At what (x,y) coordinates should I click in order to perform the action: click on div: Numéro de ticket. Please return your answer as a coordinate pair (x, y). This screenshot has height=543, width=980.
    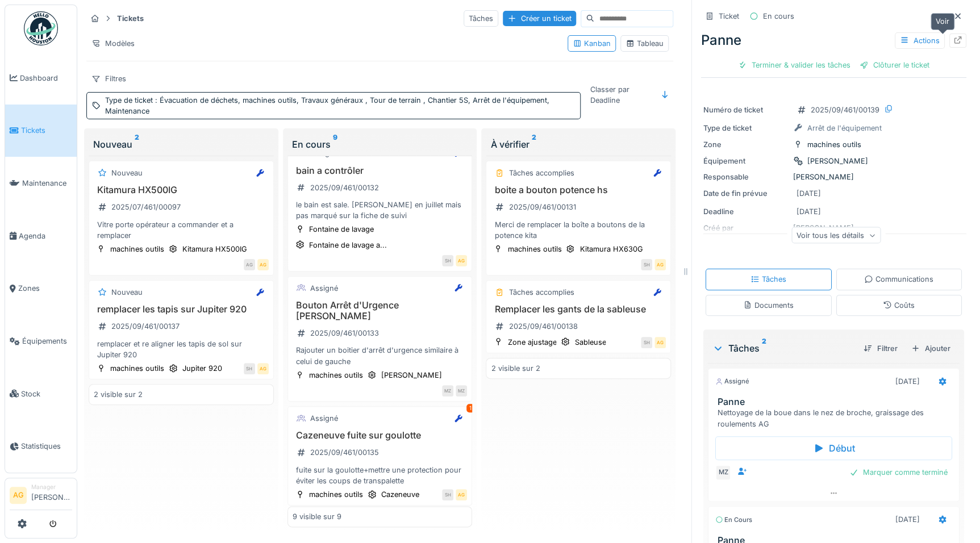
    Looking at the image, I should click on (746, 109).